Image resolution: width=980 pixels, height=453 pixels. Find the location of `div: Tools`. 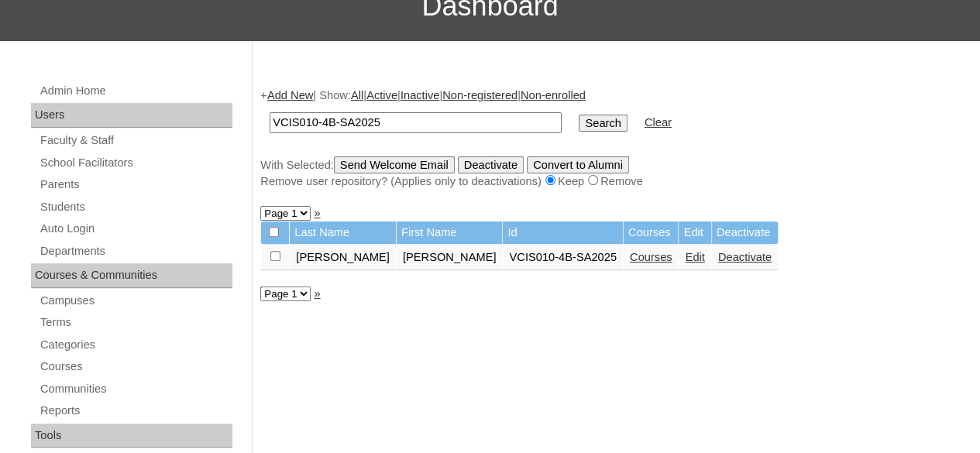

div: Tools is located at coordinates (132, 436).